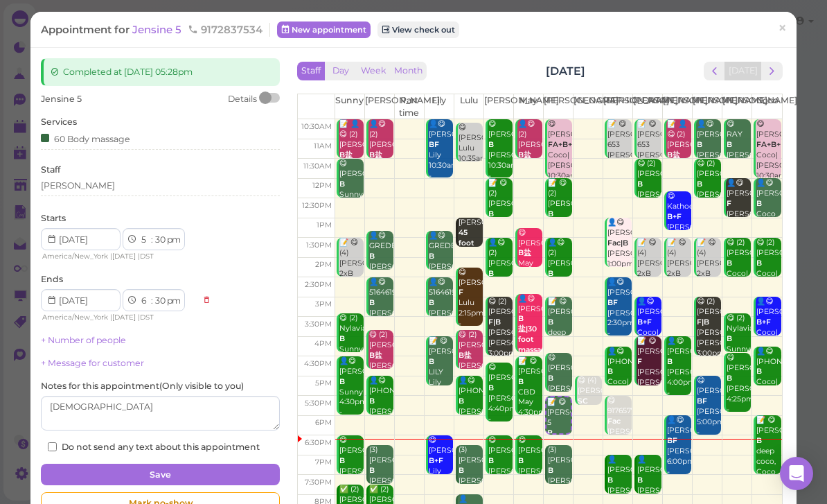 The height and width of the screenshot is (504, 827). What do you see at coordinates (318, 482) in the screenshot?
I see `span: 7:30pm` at bounding box center [318, 482].